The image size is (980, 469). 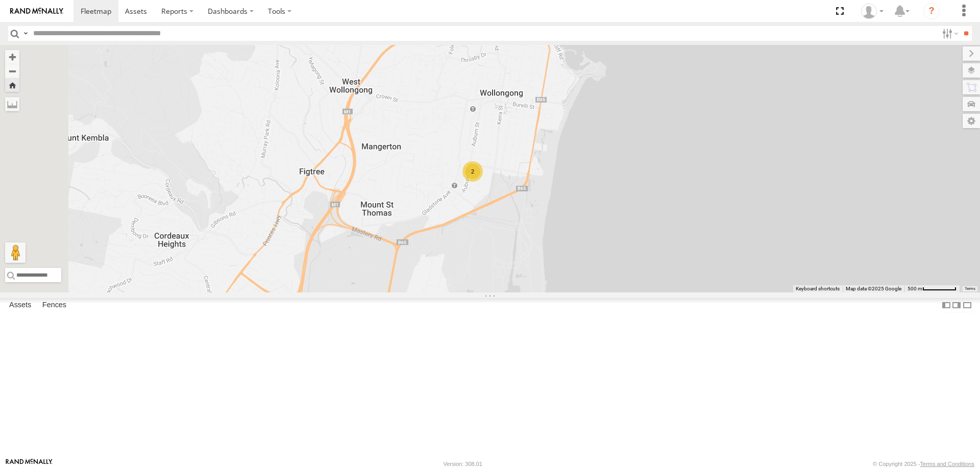 What do you see at coordinates (873, 288) in the screenshot?
I see `span: Map data ©2025 Google` at bounding box center [873, 288].